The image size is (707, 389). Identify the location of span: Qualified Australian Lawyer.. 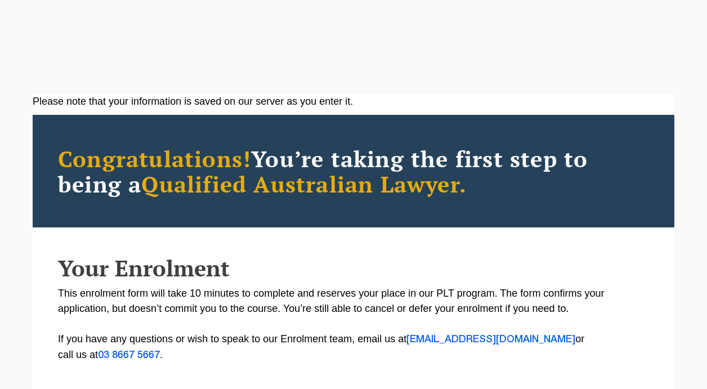
(304, 184).